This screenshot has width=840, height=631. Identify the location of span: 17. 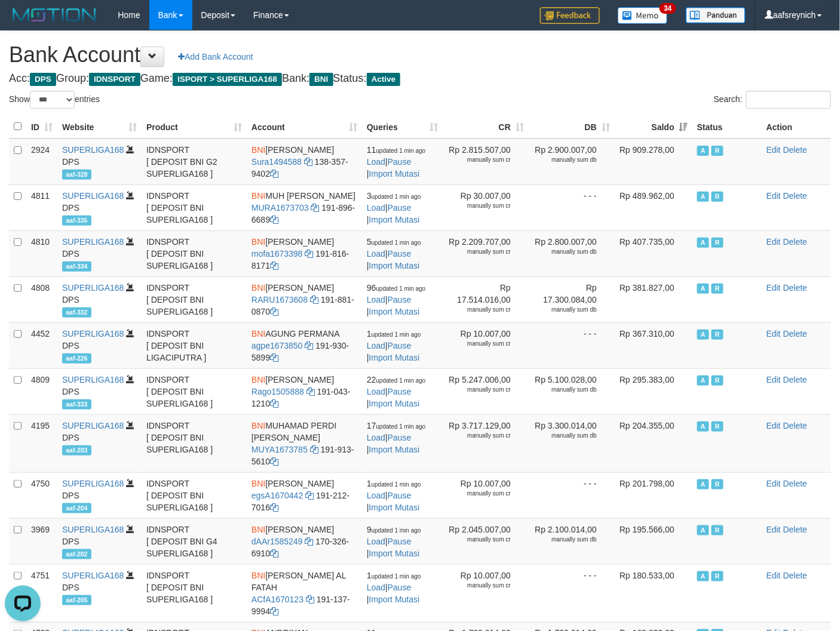
(396, 426).